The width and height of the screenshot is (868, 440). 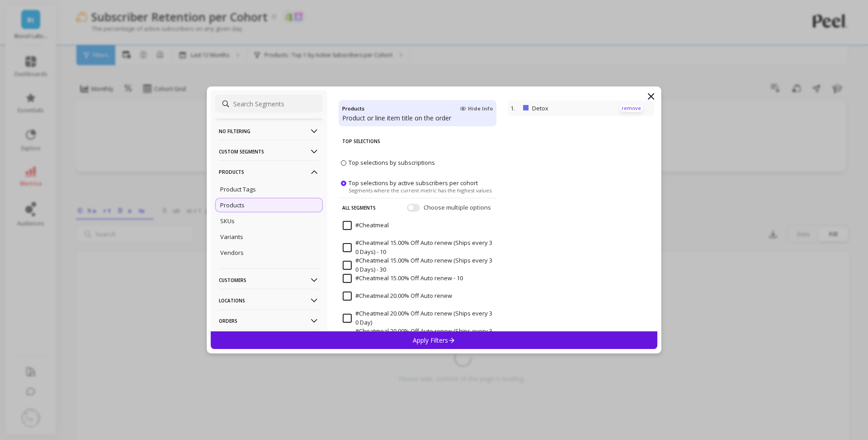 I want to click on span: #Cheatmeal 15.00% Off Auto renew (Ships every 30 Days) - 10, so click(x=417, y=247).